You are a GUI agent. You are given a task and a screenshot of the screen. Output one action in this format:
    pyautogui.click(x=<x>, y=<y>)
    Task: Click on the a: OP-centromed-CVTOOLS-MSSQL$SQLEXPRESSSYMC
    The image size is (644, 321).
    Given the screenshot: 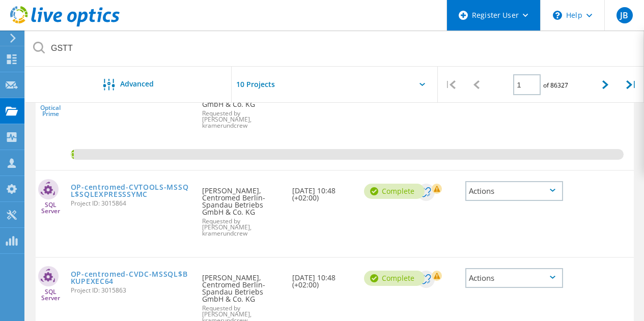 What is the action you would take?
    pyautogui.click(x=131, y=191)
    